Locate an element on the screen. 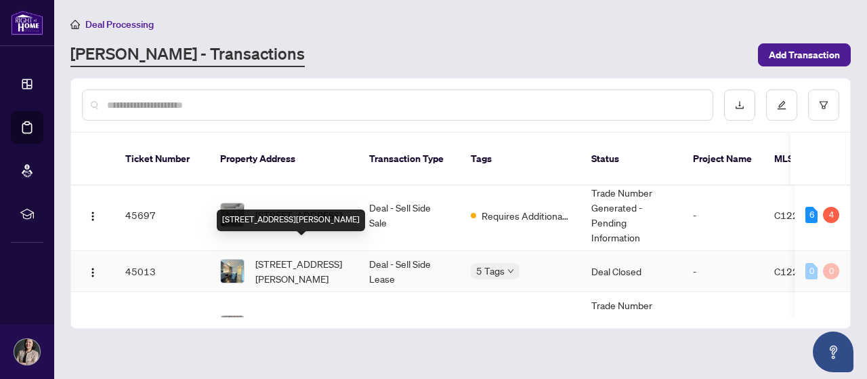 Image resolution: width=867 pixels, height=379 pixels. th: Status is located at coordinates (631, 159).